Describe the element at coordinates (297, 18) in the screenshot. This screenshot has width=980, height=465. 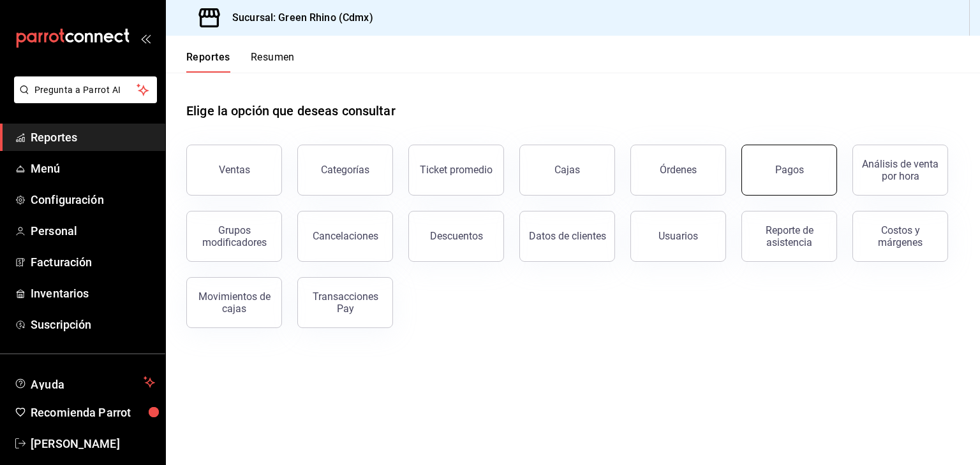
I see `h3: Sucursal: Green Rhino (Cdmx)` at that location.